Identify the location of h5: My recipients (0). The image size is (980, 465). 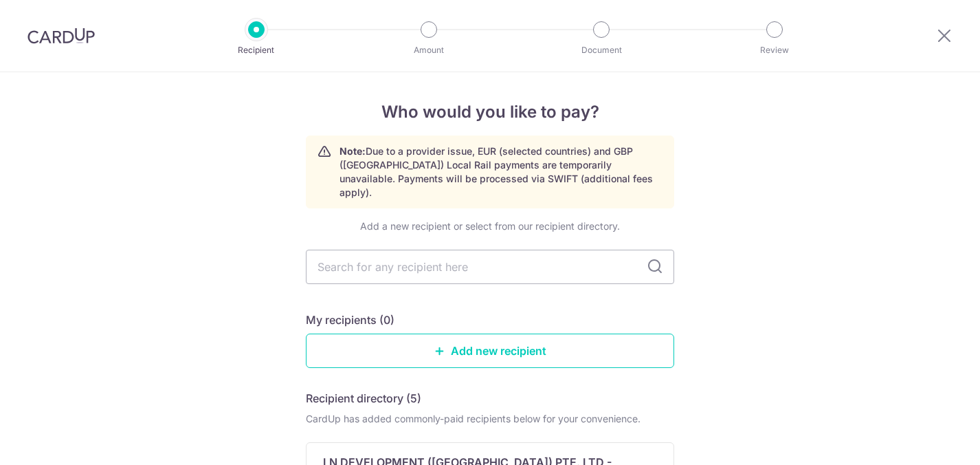
(350, 319).